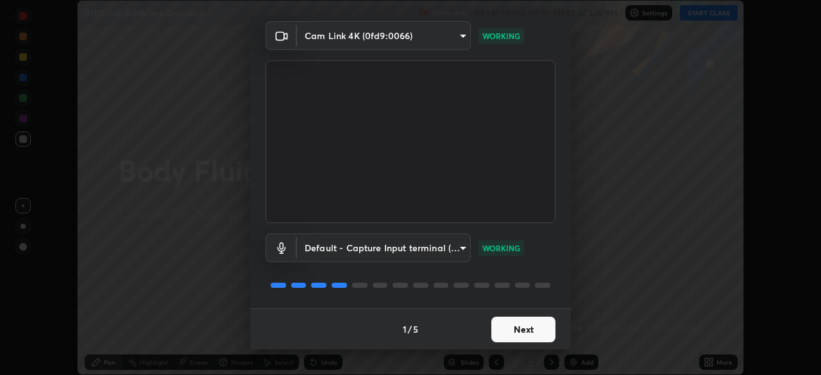  Describe the element at coordinates (405, 329) in the screenshot. I see `h4: 1` at that location.